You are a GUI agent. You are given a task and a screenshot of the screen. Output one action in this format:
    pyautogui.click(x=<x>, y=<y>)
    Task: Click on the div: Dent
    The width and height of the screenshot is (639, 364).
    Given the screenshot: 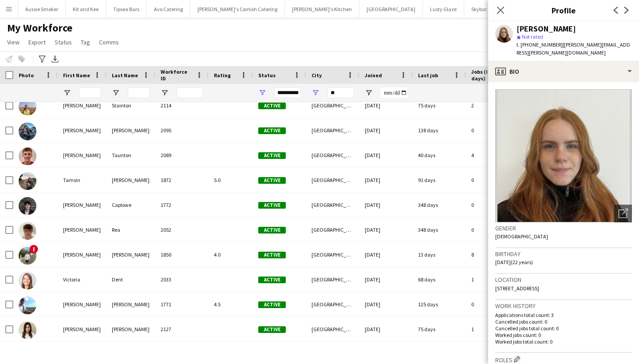 What is the action you would take?
    pyautogui.click(x=131, y=279)
    